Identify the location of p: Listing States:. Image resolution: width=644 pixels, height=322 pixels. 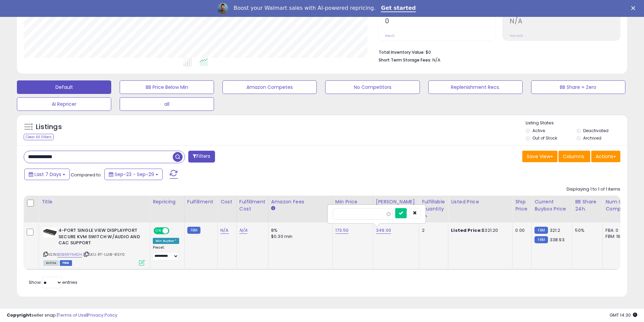
(576, 123).